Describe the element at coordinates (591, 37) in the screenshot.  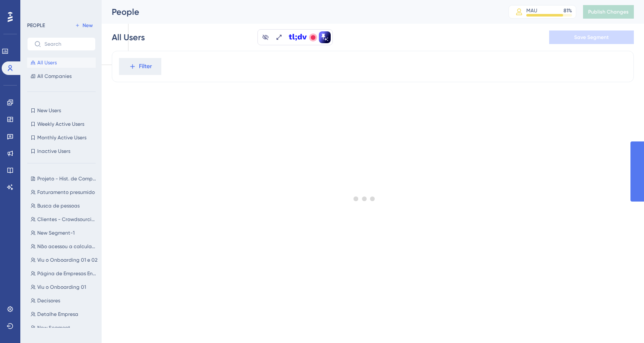
I see `button: Save Segment` at that location.